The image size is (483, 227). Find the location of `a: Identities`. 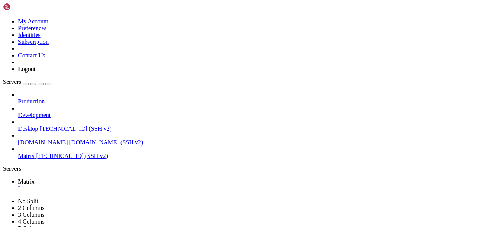

a: Identities is located at coordinates (29, 35).